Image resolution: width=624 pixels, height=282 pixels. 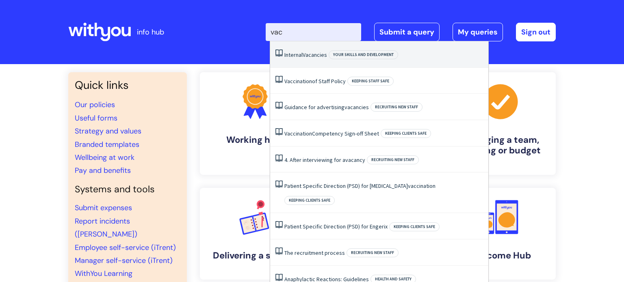 I want to click on a: Submit expenses, so click(x=103, y=208).